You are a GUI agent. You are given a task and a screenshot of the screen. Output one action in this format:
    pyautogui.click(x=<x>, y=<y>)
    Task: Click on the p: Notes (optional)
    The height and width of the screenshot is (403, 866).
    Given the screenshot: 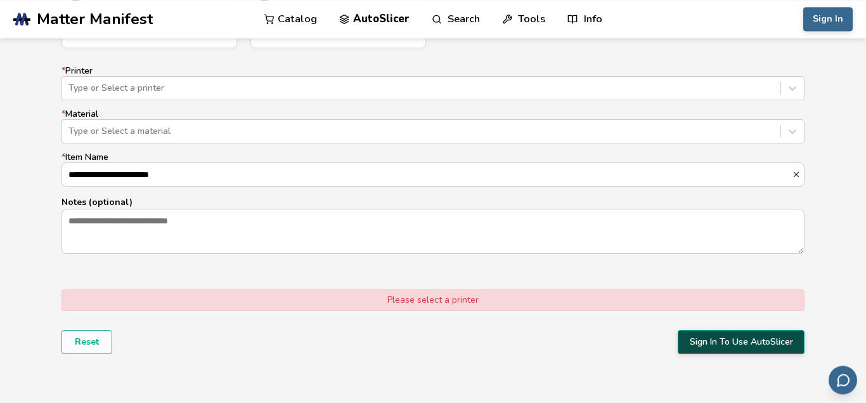 What is the action you would take?
    pyautogui.click(x=433, y=202)
    